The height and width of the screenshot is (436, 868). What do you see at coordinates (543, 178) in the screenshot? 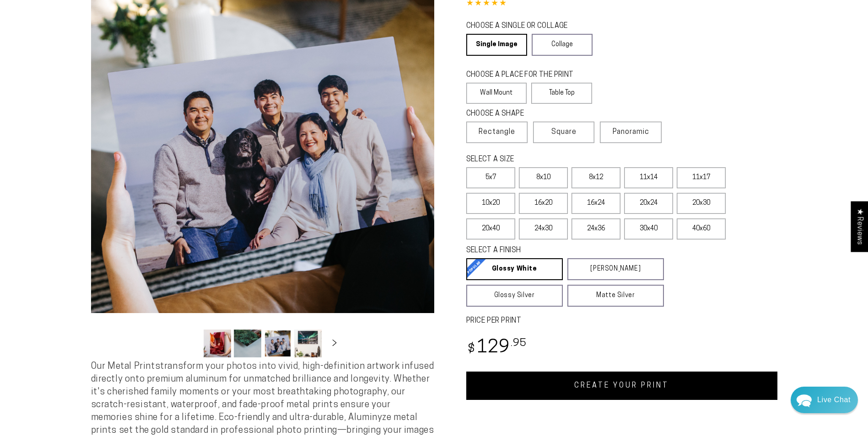
I see `label: 8x10` at bounding box center [543, 178].